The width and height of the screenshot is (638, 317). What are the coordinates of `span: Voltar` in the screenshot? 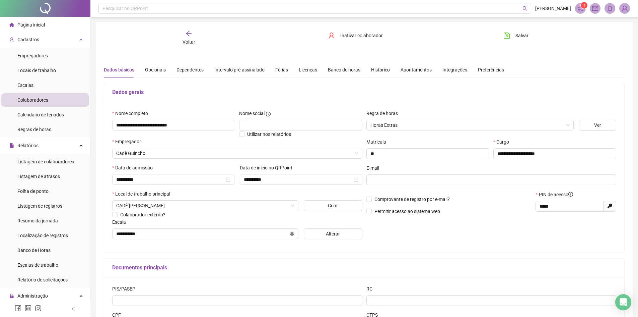 It's located at (189, 42).